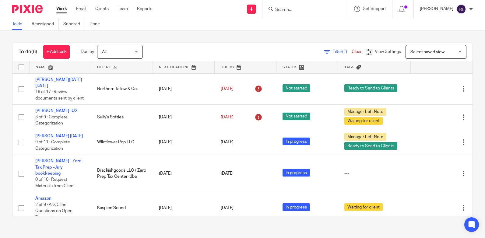 Image resolution: width=485 pixels, height=238 pixels. I want to click on span: Tags, so click(349, 67).